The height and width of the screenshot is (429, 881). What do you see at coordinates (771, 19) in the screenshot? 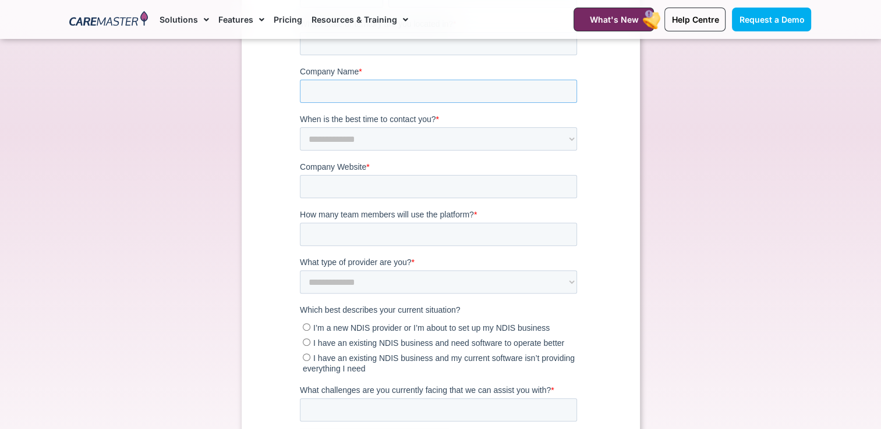
I see `a: Request a Demo` at bounding box center [771, 19].